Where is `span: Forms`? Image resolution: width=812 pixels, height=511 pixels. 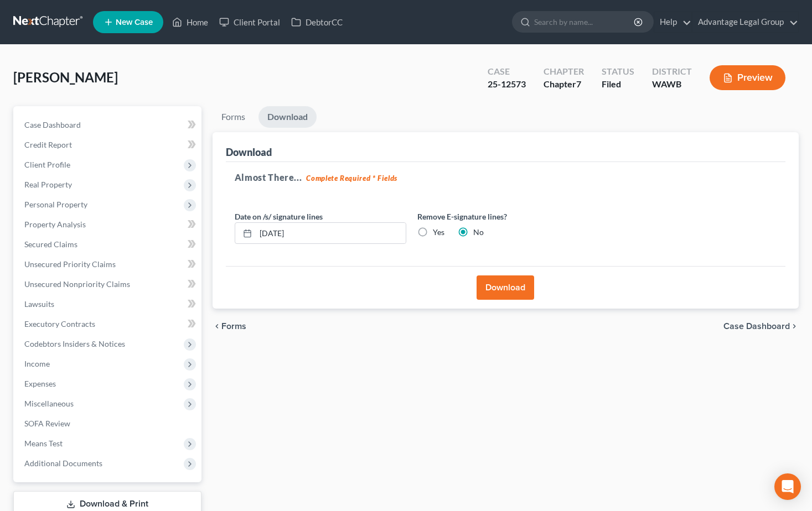
span: Forms is located at coordinates (233, 326).